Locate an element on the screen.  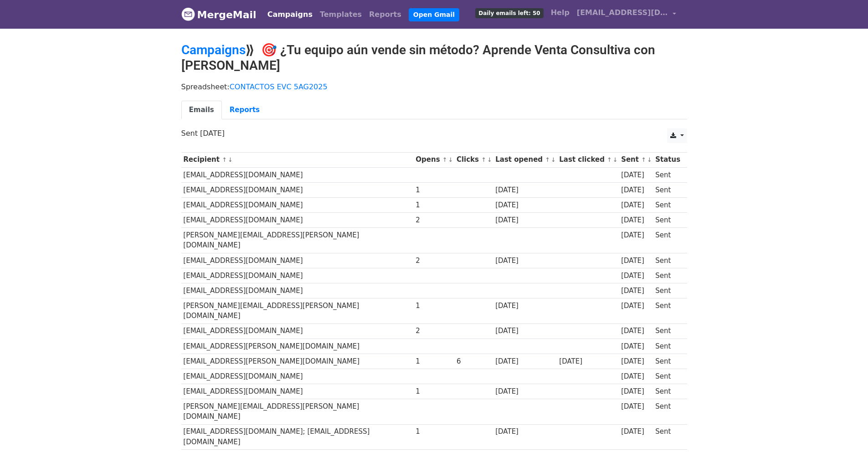
th: Last clicked is located at coordinates (589, 159).